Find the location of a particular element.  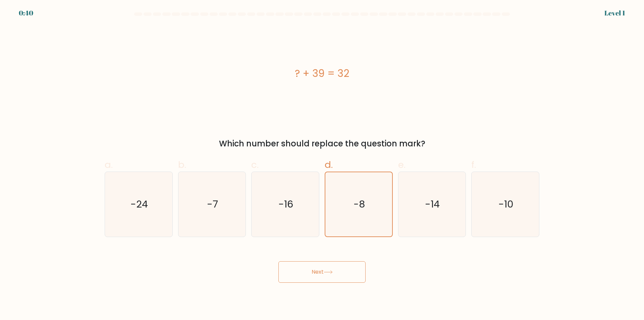

text: -10 is located at coordinates (506, 205).